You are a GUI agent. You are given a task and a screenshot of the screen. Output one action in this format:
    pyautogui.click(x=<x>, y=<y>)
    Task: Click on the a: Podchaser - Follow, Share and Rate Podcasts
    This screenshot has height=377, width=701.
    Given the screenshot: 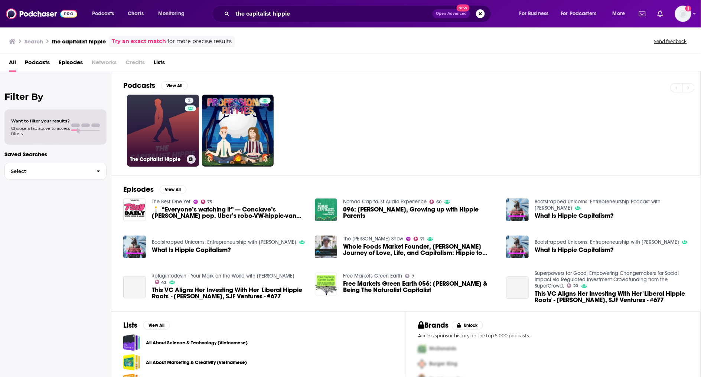 What is the action you would take?
    pyautogui.click(x=42, y=14)
    